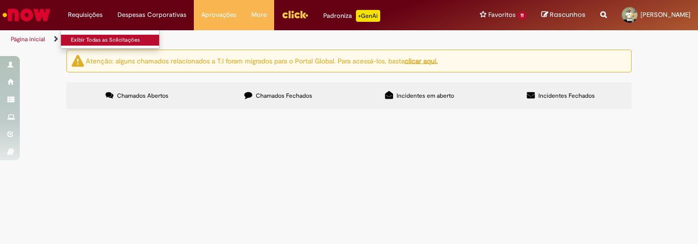 Image resolution: width=698 pixels, height=244 pixels. What do you see at coordinates (116, 40) in the screenshot?
I see `a: Exibir Todas as Solicitações` at bounding box center [116, 40].